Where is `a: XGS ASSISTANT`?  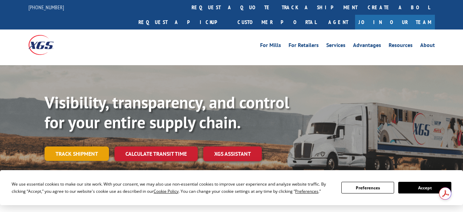
a: XGS ASSISTANT is located at coordinates (232, 154).